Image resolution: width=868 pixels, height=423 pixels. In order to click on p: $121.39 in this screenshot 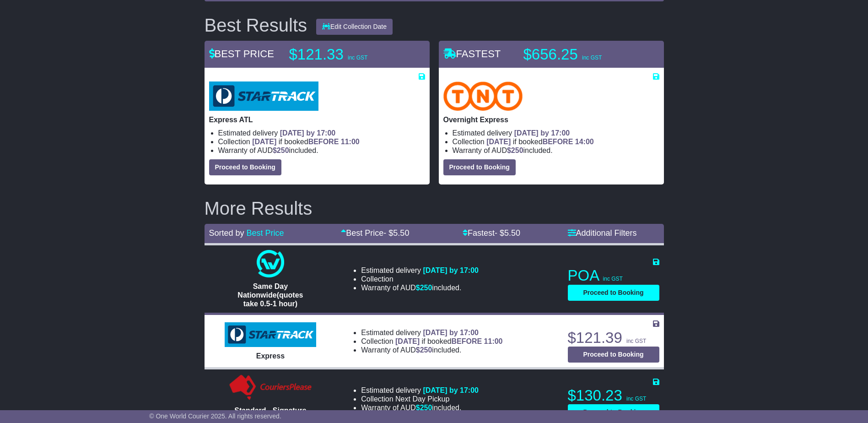, I will do `click(614, 338)`.